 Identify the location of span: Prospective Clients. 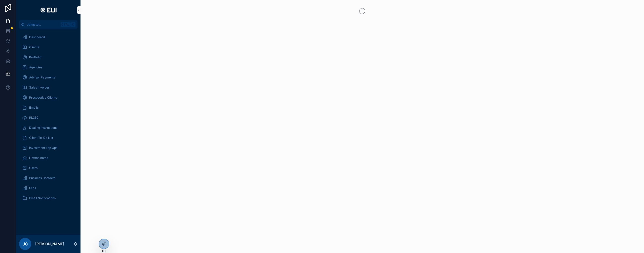
(43, 98).